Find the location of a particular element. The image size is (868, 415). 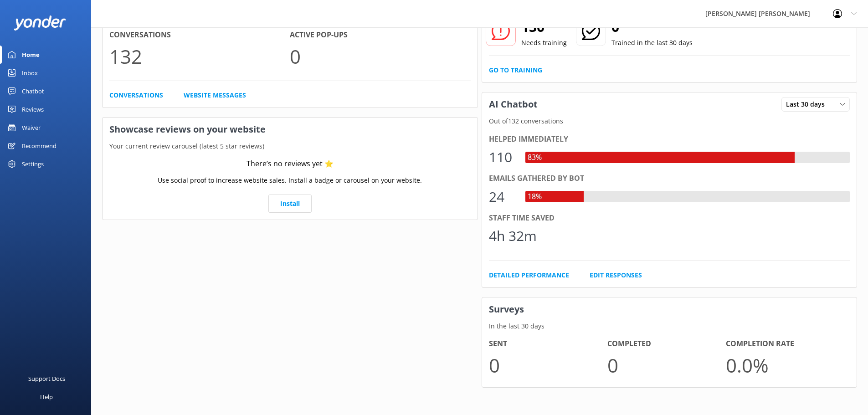

div: Reviews is located at coordinates (33, 109).